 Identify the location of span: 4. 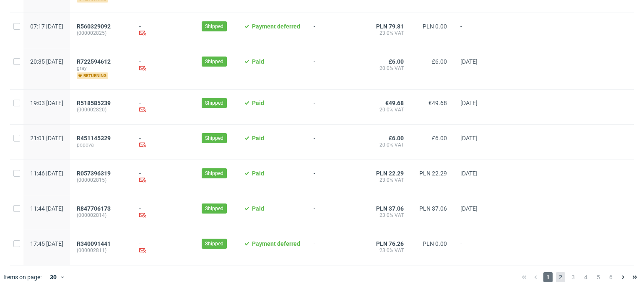
(586, 277).